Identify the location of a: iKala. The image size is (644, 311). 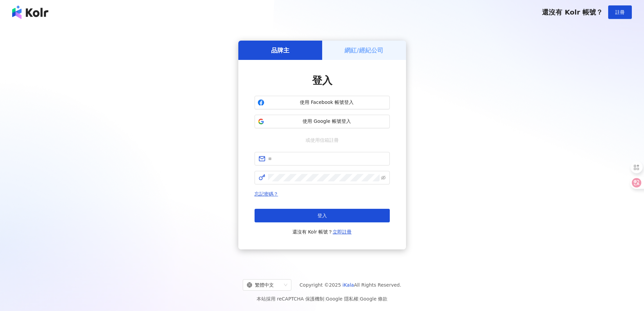
(348, 285).